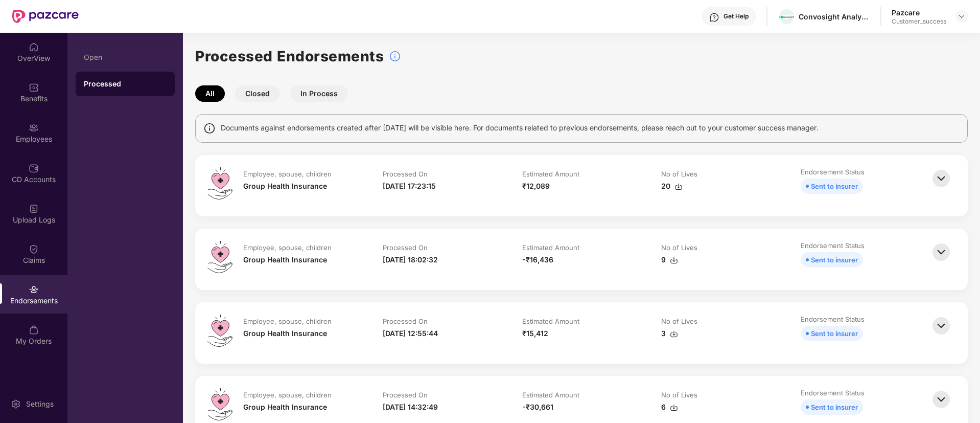 The height and width of the screenshot is (423, 980). What do you see at coordinates (786, 17) in the screenshot?
I see `img: Convo%20Logo.png` at bounding box center [786, 17].